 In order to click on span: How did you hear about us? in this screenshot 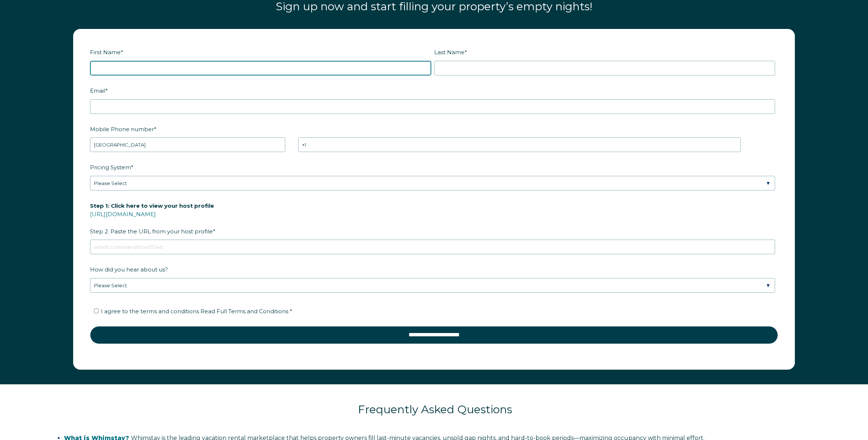, I will do `click(129, 269)`.